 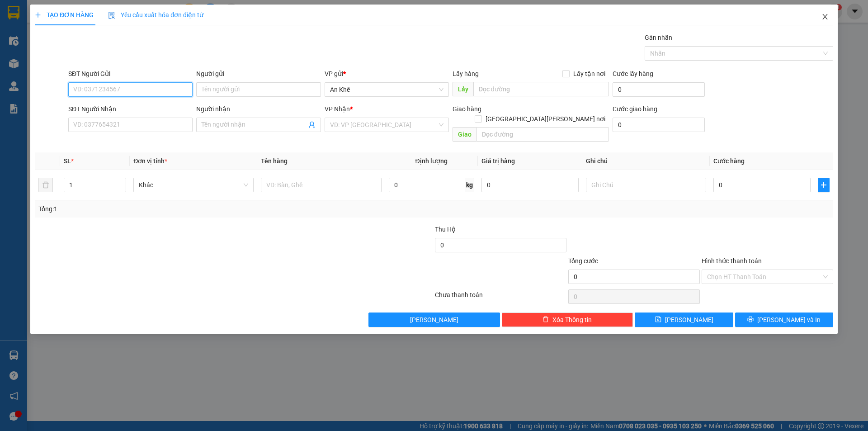 I want to click on img: icon, so click(x=112, y=15).